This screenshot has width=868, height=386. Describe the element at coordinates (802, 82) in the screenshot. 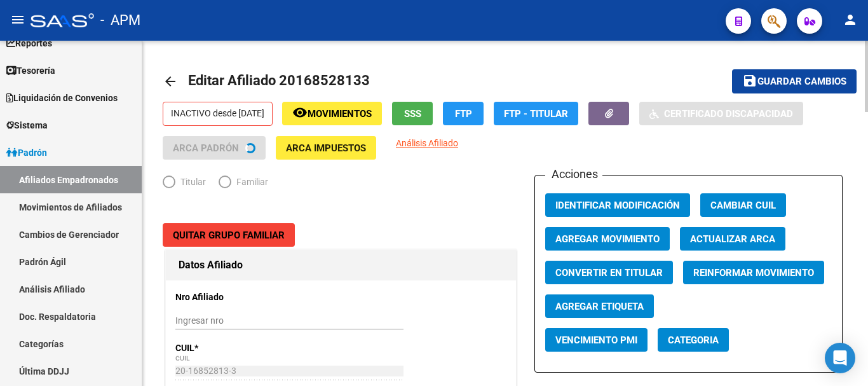

I see `span: Guardar cambios` at that location.